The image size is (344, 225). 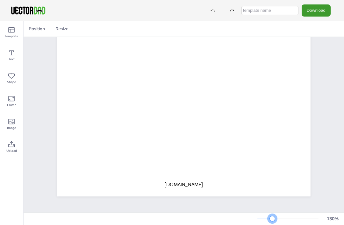 What do you see at coordinates (333, 219) in the screenshot?
I see `div: 130 %` at bounding box center [333, 219].